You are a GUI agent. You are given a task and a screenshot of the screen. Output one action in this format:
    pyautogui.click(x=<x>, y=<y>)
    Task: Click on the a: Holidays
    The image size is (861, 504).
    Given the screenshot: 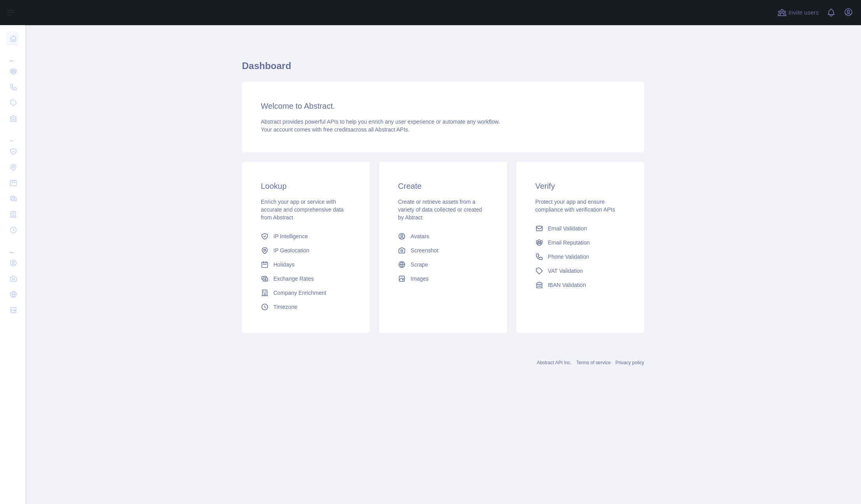 What is the action you would take?
    pyautogui.click(x=306, y=265)
    